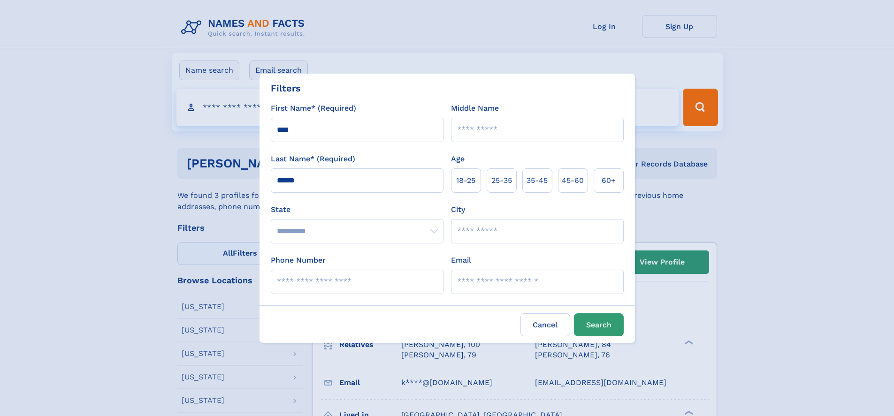 The image size is (894, 416). I want to click on label: Age, so click(458, 159).